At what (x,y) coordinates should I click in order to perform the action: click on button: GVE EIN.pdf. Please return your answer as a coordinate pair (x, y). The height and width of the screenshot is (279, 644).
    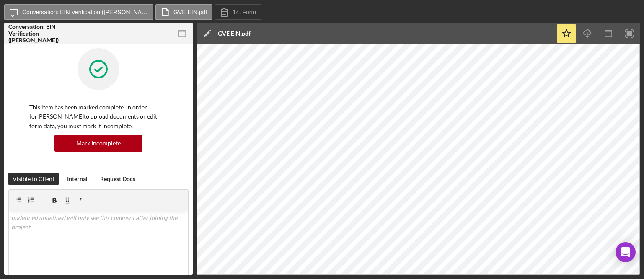
    Looking at the image, I should click on (184, 12).